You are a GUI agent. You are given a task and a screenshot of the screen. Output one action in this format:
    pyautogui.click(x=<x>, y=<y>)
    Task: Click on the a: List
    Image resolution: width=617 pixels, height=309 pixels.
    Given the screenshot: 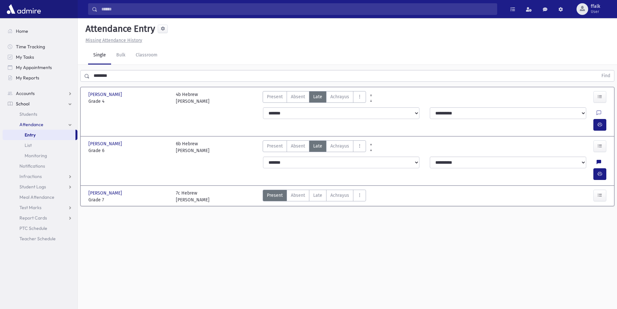 What is the action you would take?
    pyautogui.click(x=40, y=145)
    